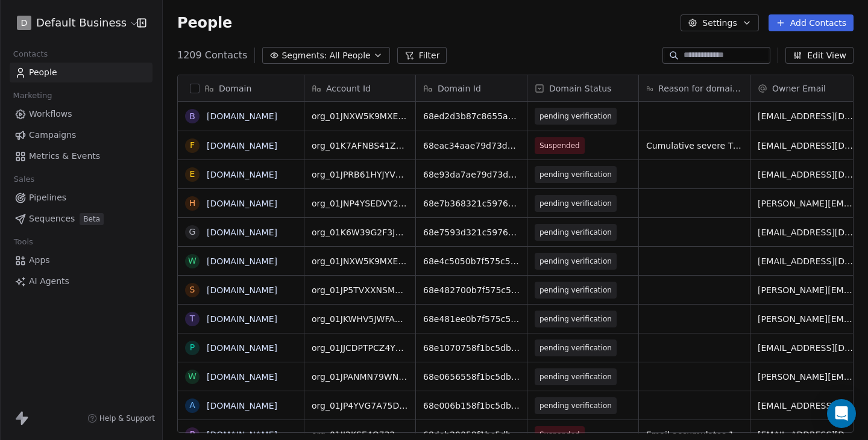  I want to click on div: Domain, so click(241, 88).